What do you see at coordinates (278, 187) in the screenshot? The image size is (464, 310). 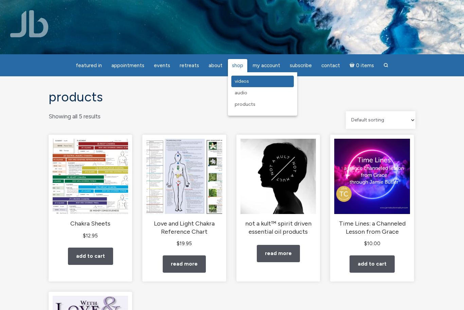 I see `a: not a kult™ spirit driven essential oil products` at bounding box center [278, 187].